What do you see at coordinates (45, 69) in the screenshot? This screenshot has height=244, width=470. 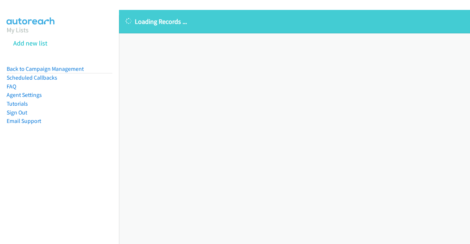 I see `a: Back to Campaign Management` at bounding box center [45, 69].